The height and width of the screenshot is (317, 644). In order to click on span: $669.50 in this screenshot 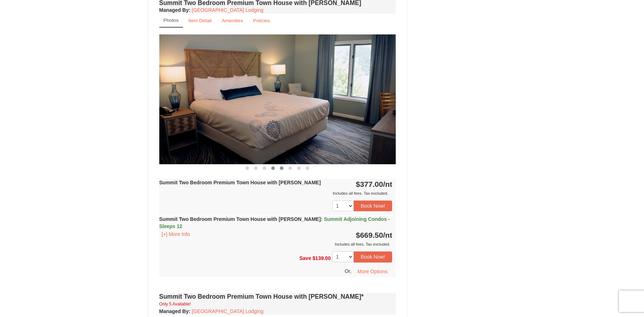, I will do `click(370, 235)`.